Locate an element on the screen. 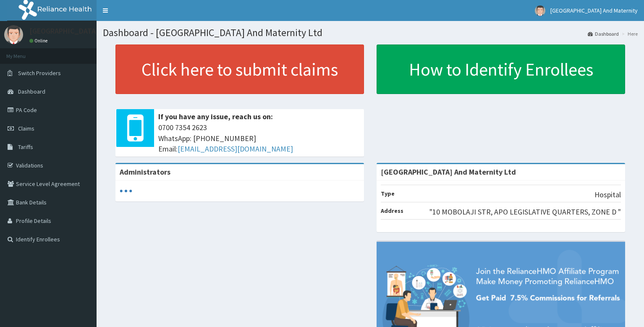  a: Click here to submit claims is located at coordinates (240, 69).